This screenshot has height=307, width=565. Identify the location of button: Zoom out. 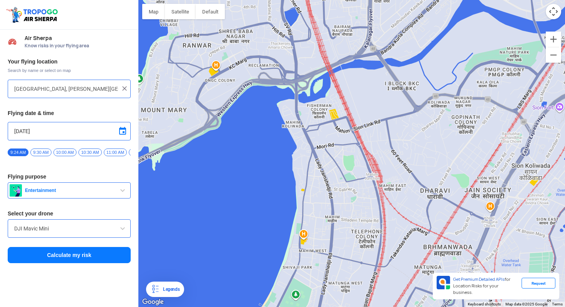
(553, 55).